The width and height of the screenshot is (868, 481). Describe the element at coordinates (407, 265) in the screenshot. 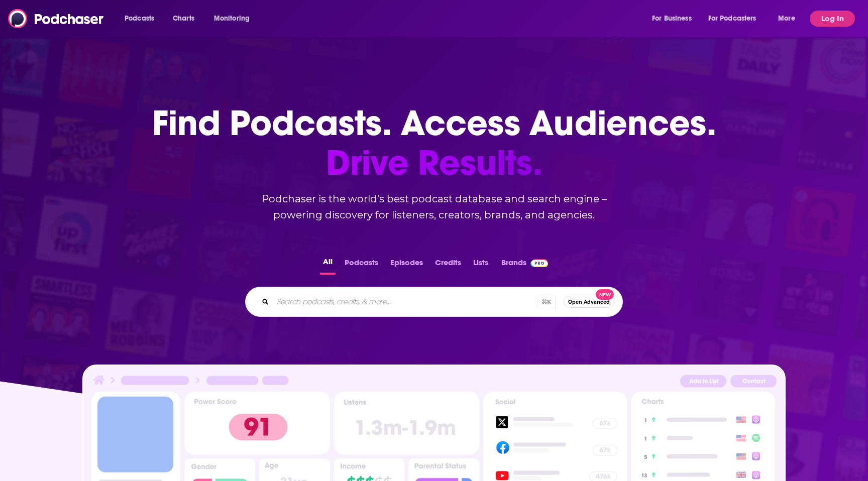

I see `button: Episodes` at that location.